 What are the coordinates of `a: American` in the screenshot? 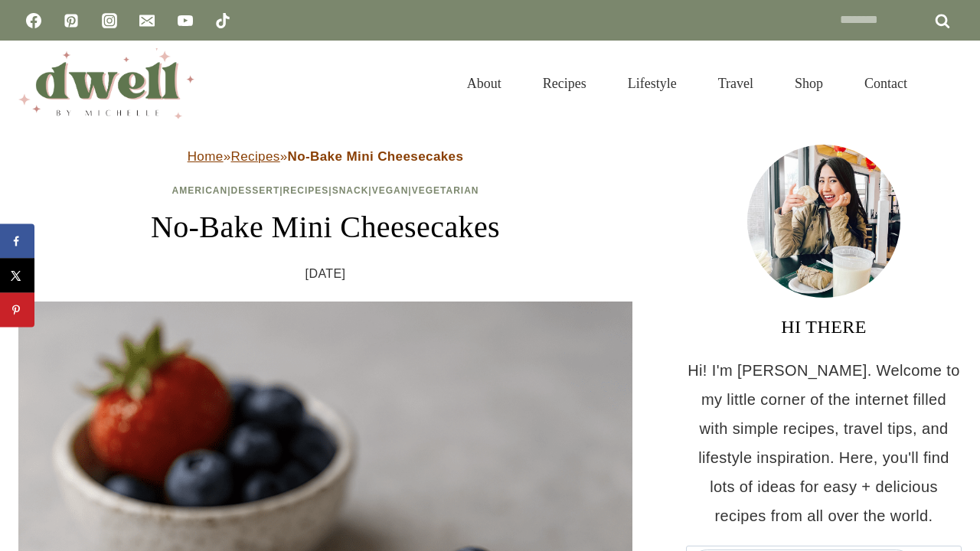 It's located at (200, 190).